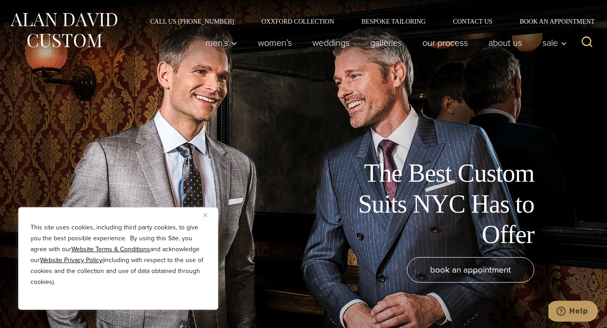 The image size is (607, 328). Describe the element at coordinates (118, 255) in the screenshot. I see `p: This site uses cookies, including third party cookies, to give you the best possible experience. ...` at that location.